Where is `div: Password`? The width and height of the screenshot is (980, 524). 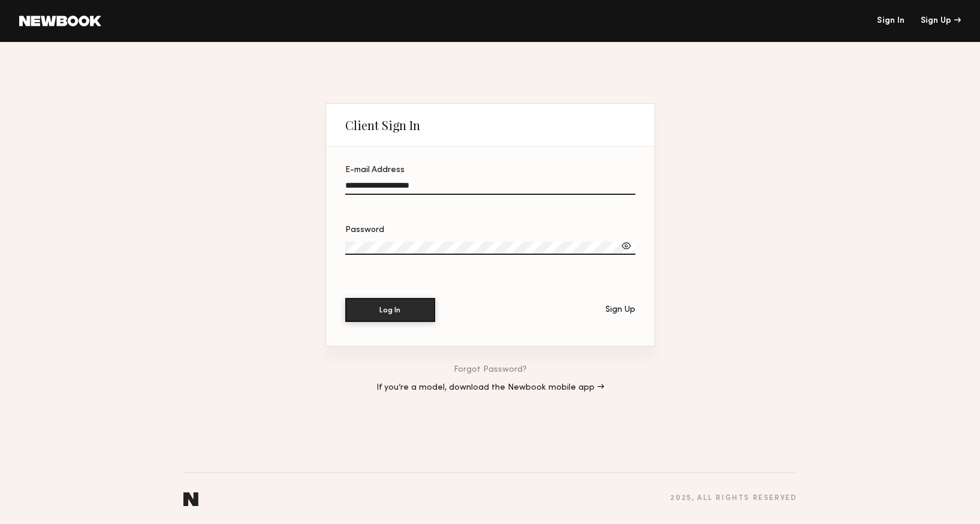 div: Password is located at coordinates (490, 230).